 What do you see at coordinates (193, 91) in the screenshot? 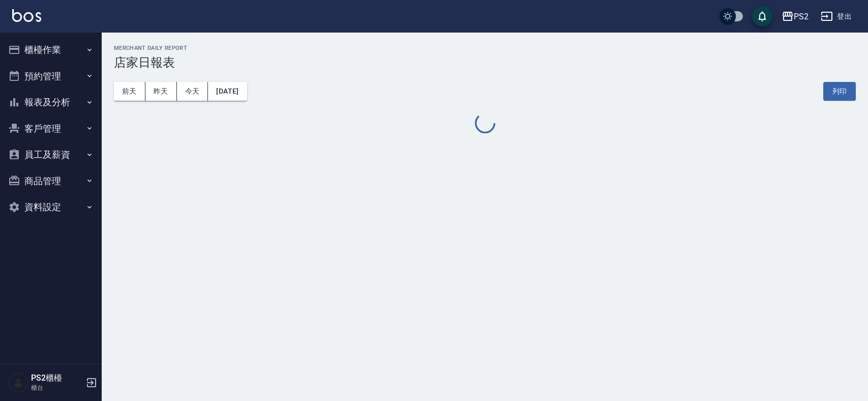
I see `button: 今天` at bounding box center [193, 91].